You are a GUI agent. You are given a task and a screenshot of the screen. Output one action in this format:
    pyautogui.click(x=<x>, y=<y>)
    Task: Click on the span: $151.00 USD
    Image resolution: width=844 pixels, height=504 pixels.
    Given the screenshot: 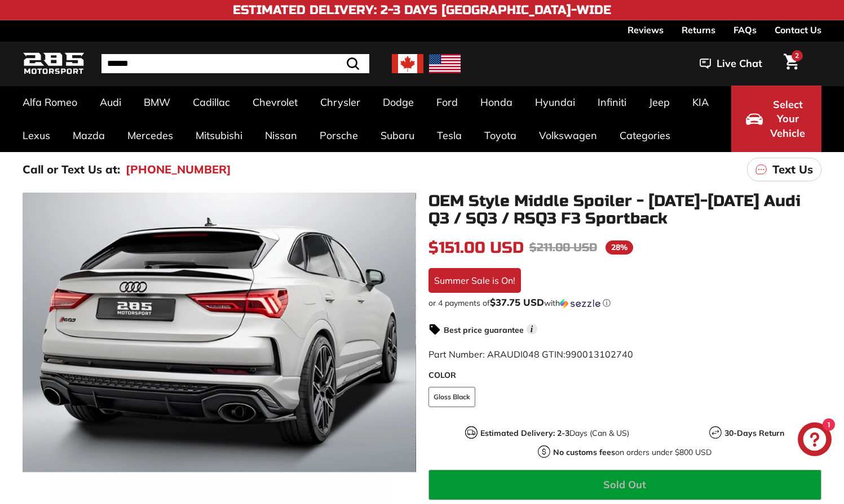 What is the action you would take?
    pyautogui.click(x=475, y=248)
    